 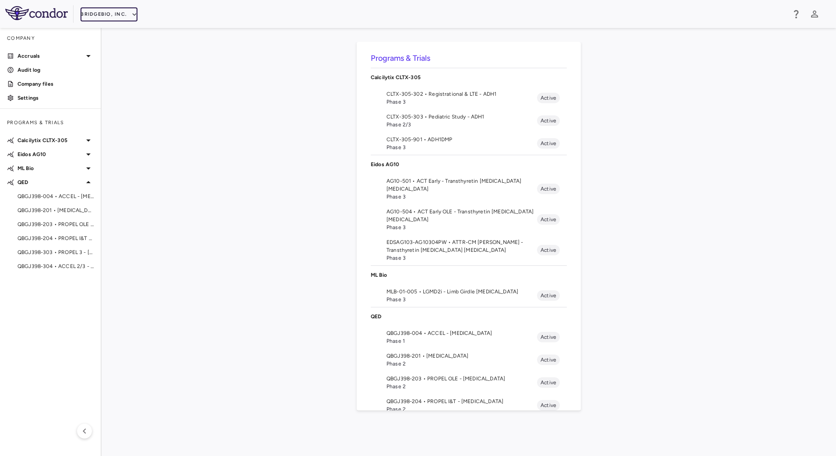 I want to click on li: CLTX-305-901 • ADH1DMPPhase 3Active, so click(x=468, y=143).